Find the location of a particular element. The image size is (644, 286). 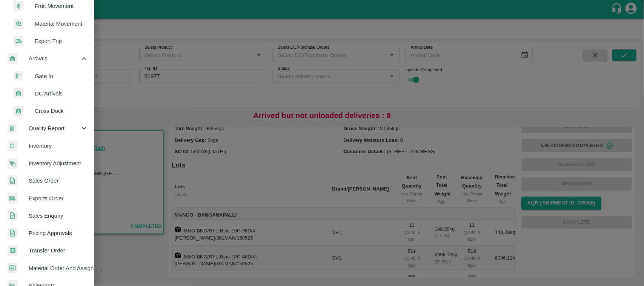

span: Export Trip is located at coordinates (61, 41).